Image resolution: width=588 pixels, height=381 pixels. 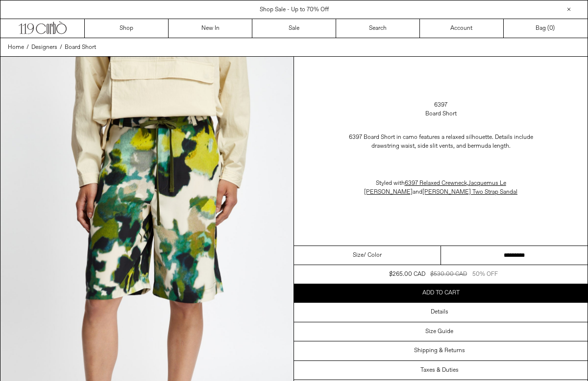 I want to click on span: Board Short, so click(x=80, y=48).